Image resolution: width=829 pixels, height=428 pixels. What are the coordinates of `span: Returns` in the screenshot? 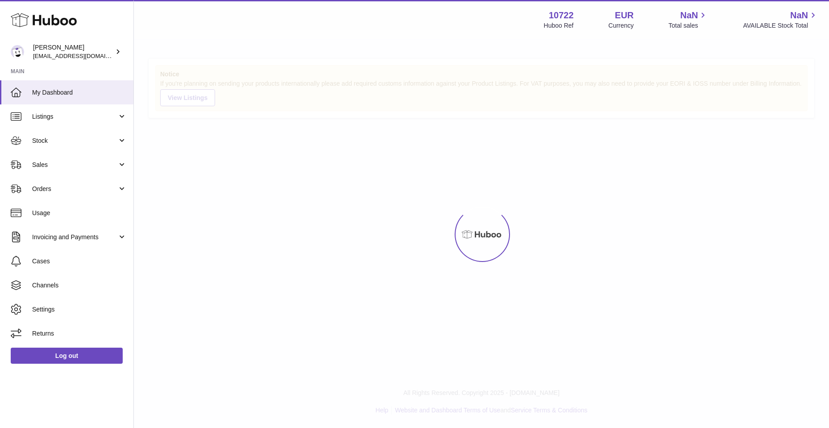 It's located at (79, 333).